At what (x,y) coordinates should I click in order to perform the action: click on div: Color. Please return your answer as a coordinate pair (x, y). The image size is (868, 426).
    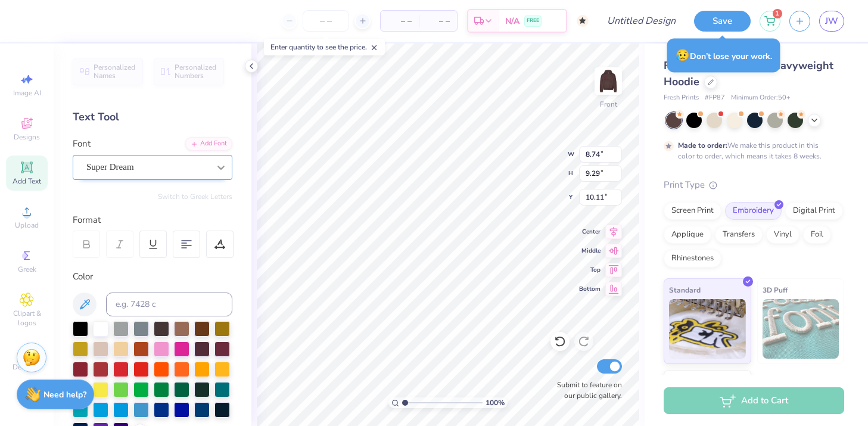
    Looking at the image, I should click on (153, 276).